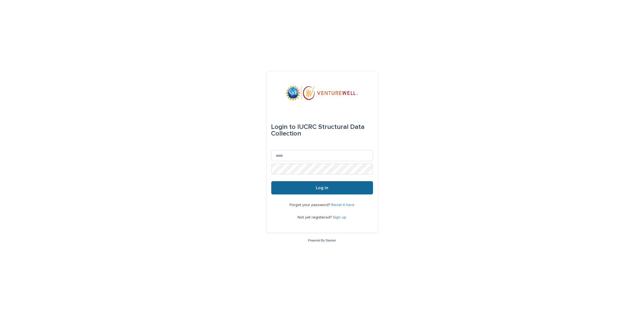 The width and height of the screenshot is (644, 320). What do you see at coordinates (322, 93) in the screenshot?
I see `img: mWhVGmOKROS2pZaMU8FQ` at bounding box center [322, 93].